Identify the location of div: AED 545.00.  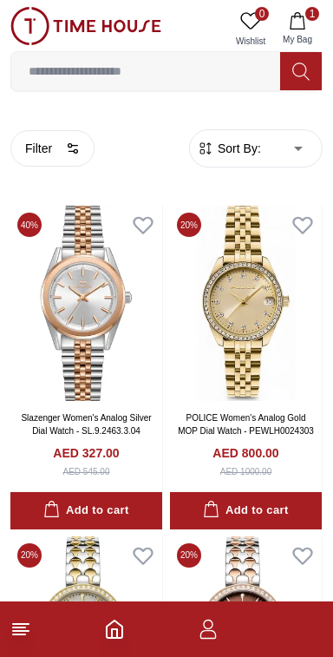
(87, 472).